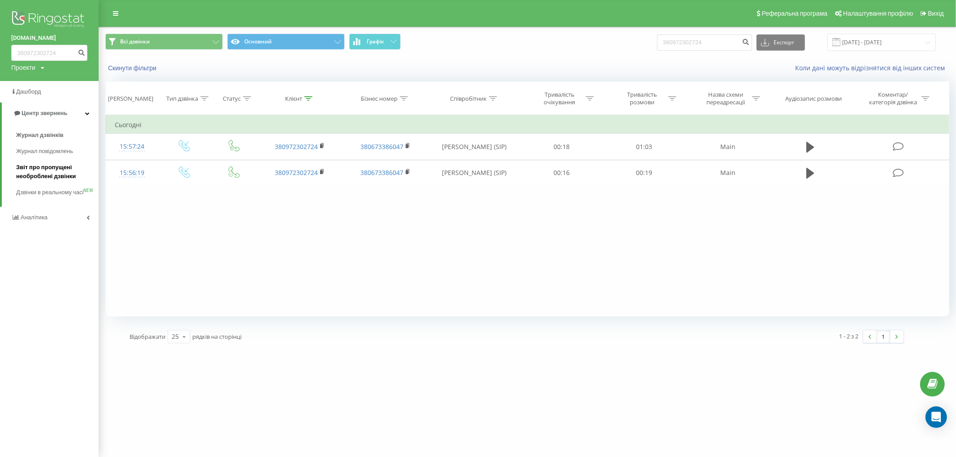 The width and height of the screenshot is (956, 457). What do you see at coordinates (375, 42) in the screenshot?
I see `span: Графік` at bounding box center [375, 42].